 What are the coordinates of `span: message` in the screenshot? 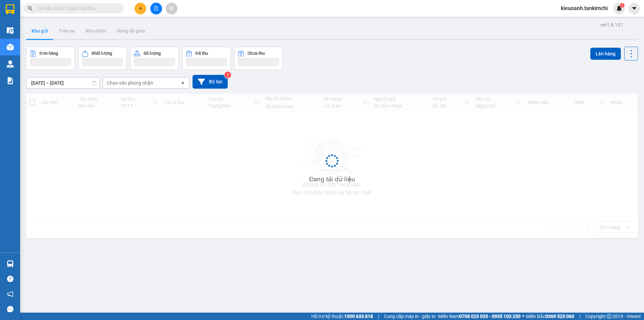 It's located at (10, 309).